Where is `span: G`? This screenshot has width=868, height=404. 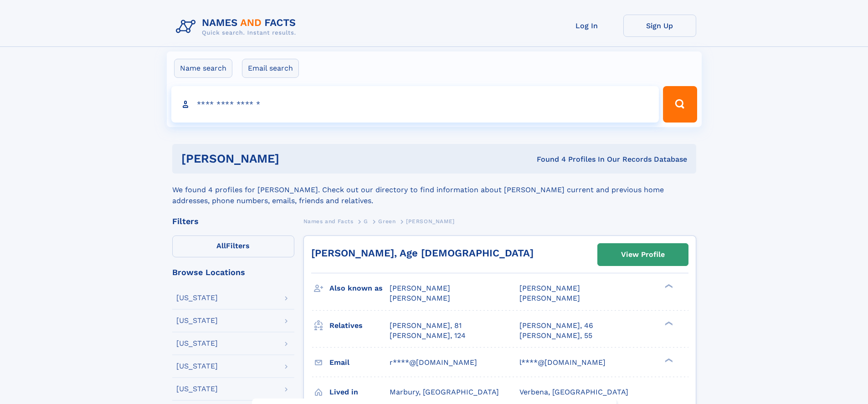 span: G is located at coordinates (366, 221).